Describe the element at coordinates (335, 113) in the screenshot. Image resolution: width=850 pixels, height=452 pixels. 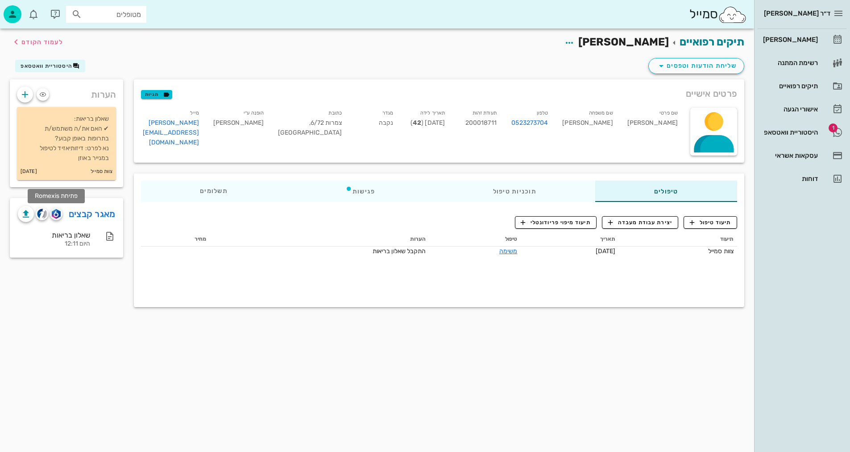
I see `small: כתובת` at that location.